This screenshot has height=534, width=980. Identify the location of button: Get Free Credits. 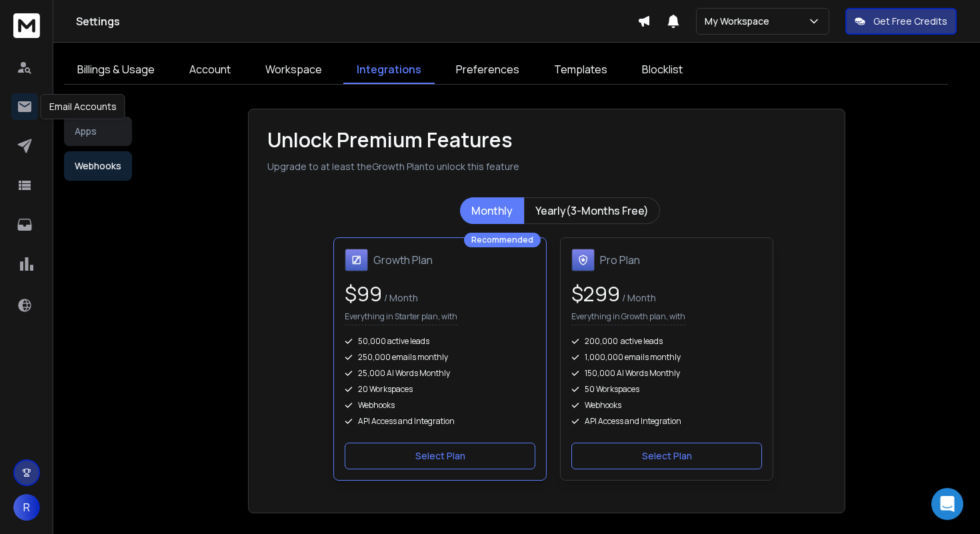
(901, 21).